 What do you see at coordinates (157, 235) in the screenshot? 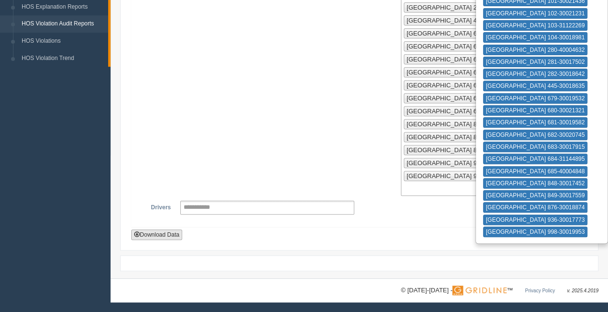
I see `button: Download Data` at bounding box center [157, 235].